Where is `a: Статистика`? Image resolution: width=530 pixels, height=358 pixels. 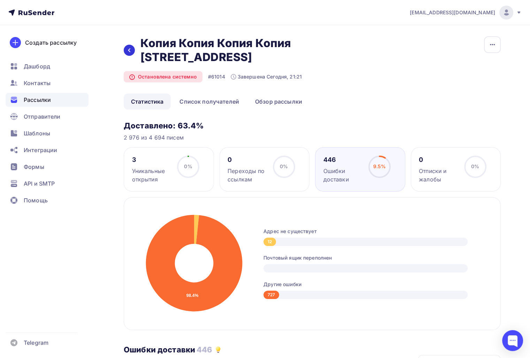 a: Статистика is located at coordinates (147, 101).